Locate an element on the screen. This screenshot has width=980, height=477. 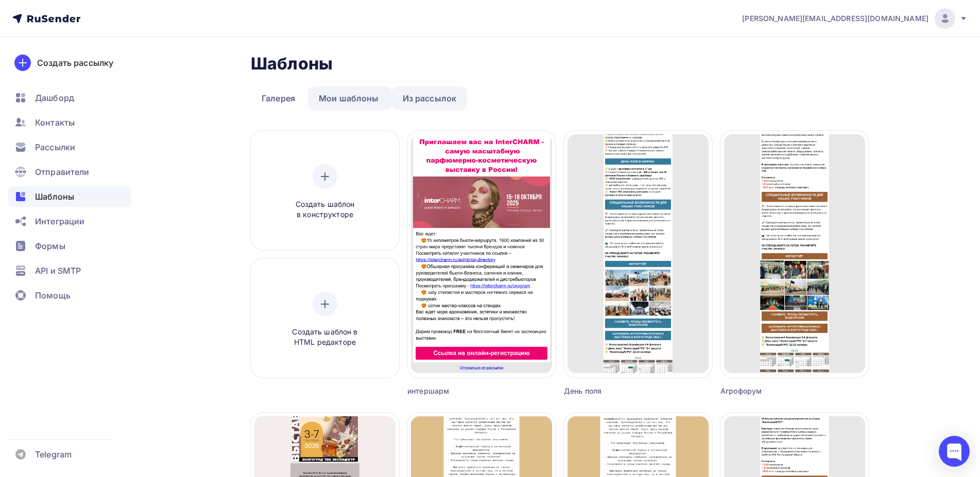
span: Шаблоны is located at coordinates (55, 197).